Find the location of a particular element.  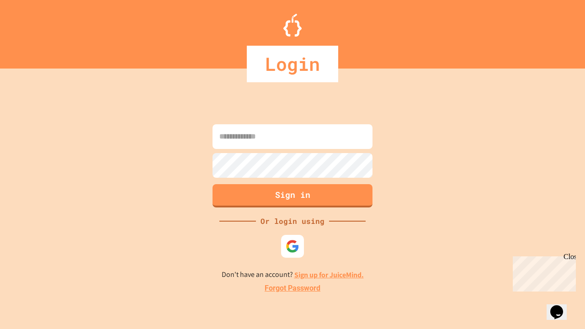

div: Login is located at coordinates (292, 64).